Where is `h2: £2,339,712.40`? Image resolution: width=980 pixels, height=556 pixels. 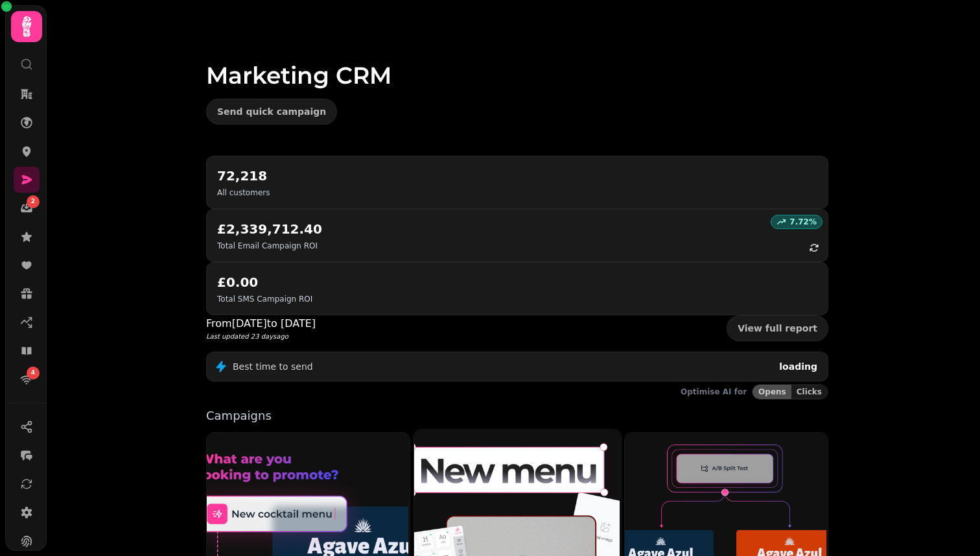
h2: £2,339,712.40 is located at coordinates (270, 229).